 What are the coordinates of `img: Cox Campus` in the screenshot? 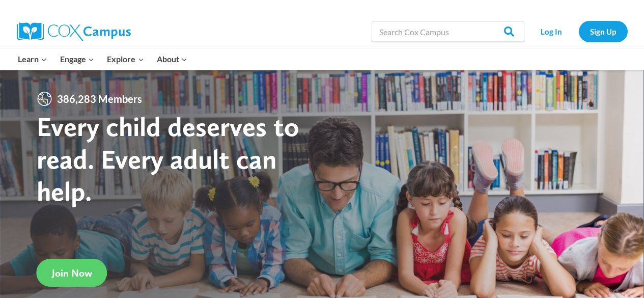 It's located at (74, 31).